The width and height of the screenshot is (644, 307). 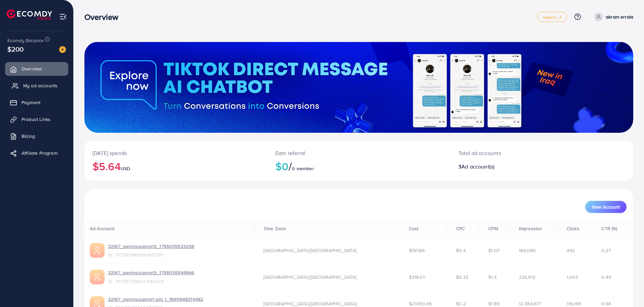 I want to click on span: regular_3, so click(x=552, y=17).